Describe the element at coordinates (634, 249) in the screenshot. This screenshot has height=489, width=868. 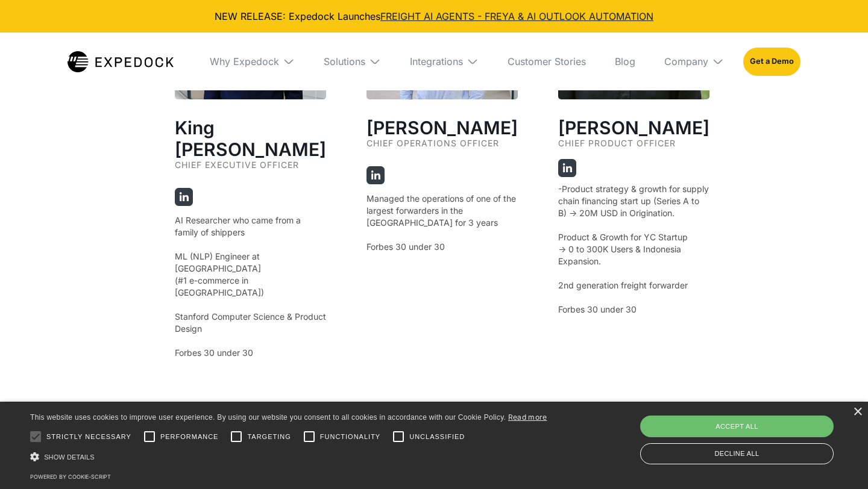
I see `p: -Product strategy & growth for supply chain financing start up (Series A to B) -> 20M USD in Orig...` at that location.